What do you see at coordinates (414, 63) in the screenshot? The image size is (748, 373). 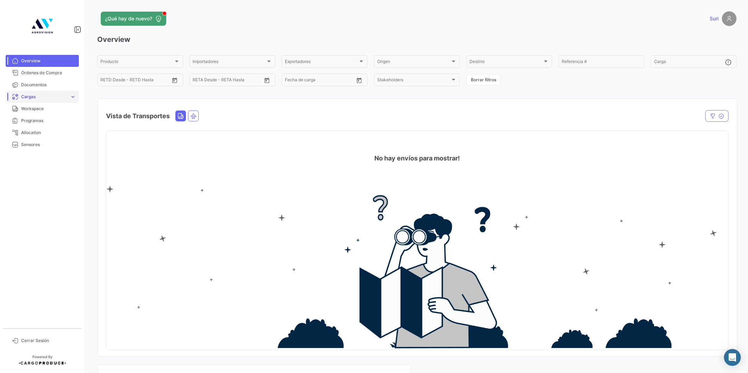 I see `span: Origen` at bounding box center [414, 63].